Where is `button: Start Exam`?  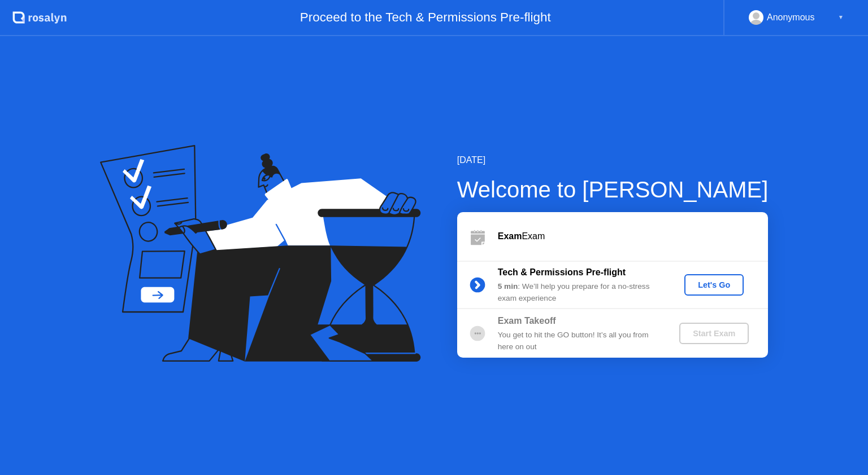
button: Start Exam is located at coordinates (714, 334).